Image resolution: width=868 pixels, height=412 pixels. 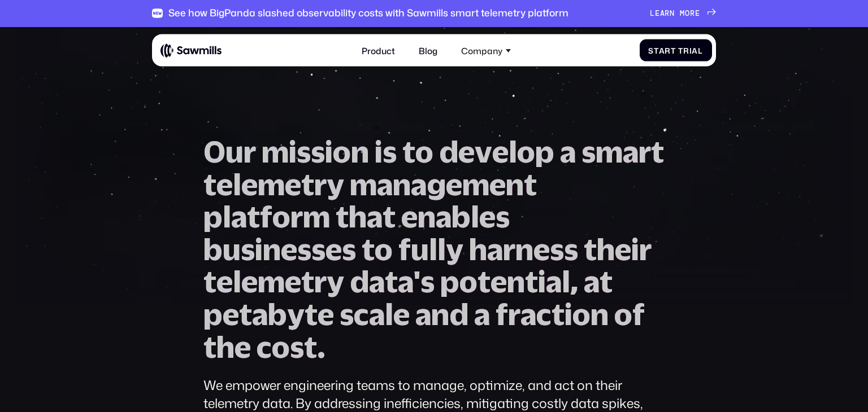 I want to click on span: c, so click(x=264, y=347).